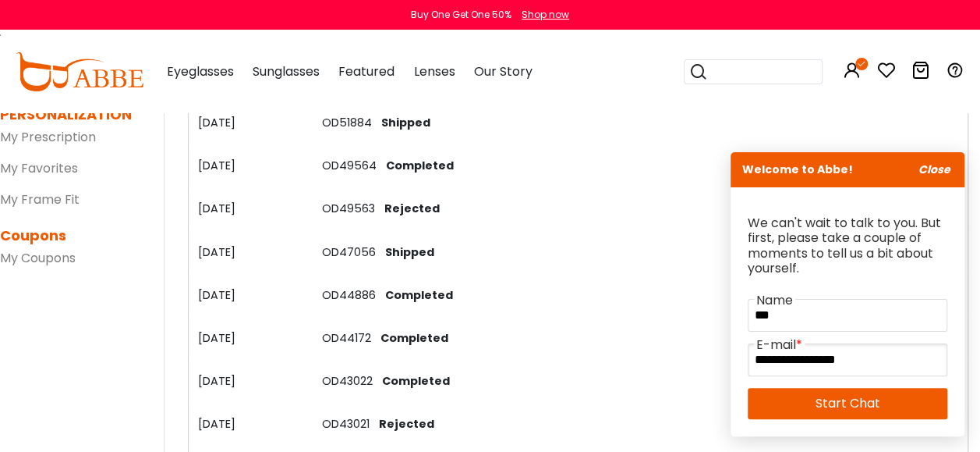 This screenshot has width=980, height=452. What do you see at coordinates (347, 123) in the screenshot?
I see `a: OD51884` at bounding box center [347, 123].